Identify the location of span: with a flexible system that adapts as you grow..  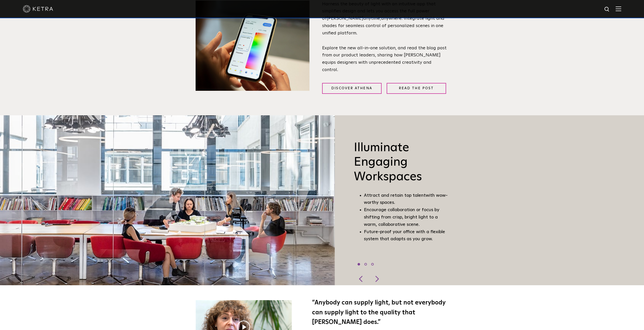
(404, 236).